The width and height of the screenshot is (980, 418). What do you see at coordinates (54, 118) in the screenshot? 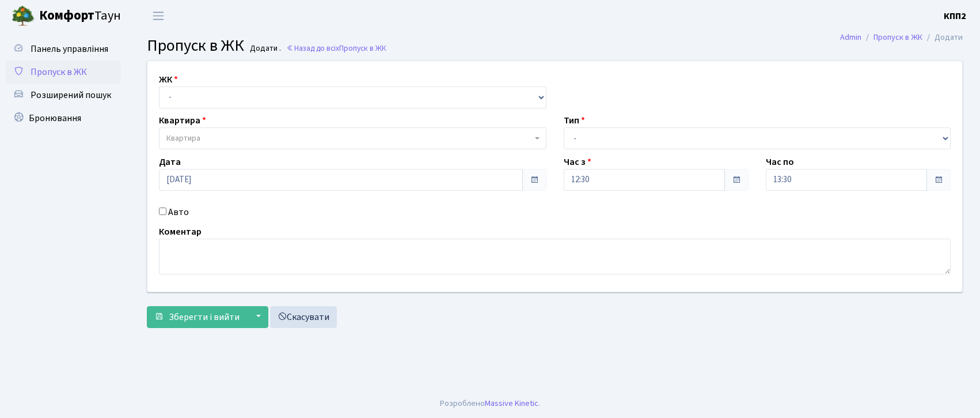
I see `span: Бронювання` at bounding box center [54, 118].